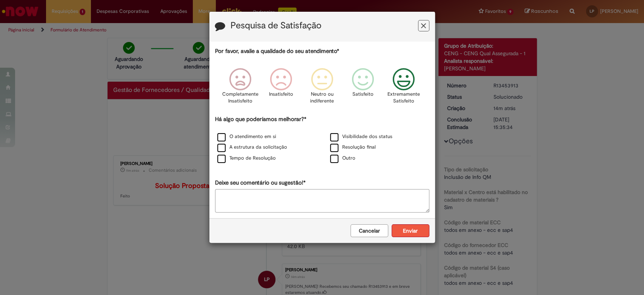 The width and height of the screenshot is (644, 295). I want to click on label: Deixe seu comentário ou sugestão!*, so click(260, 183).